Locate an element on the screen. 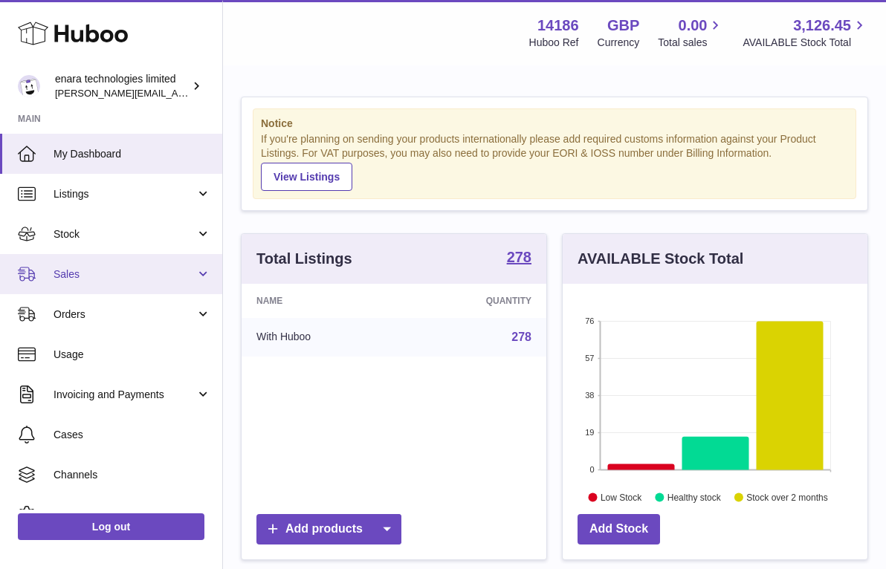 This screenshot has width=886, height=569. text: 0 is located at coordinates (592, 470).